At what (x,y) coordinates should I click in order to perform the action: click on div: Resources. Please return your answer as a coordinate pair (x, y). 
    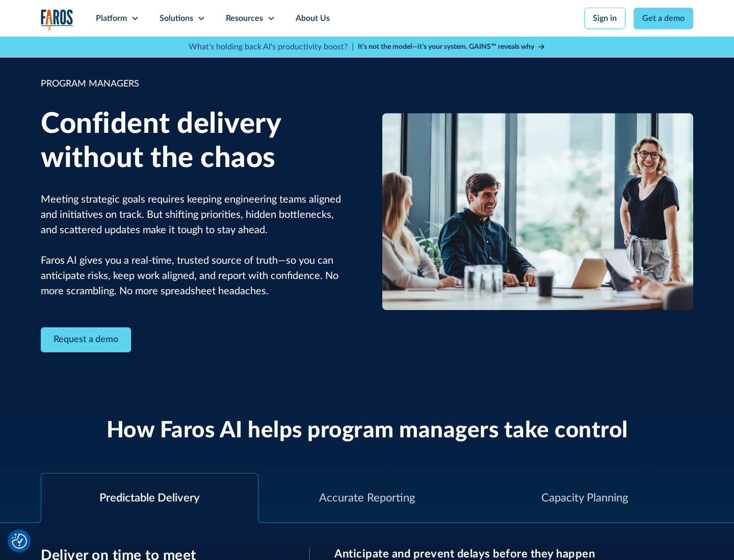
    Looking at the image, I should click on (244, 18).